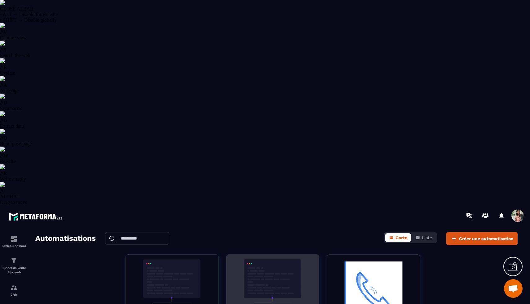  I want to click on span: Carte, so click(401, 238).